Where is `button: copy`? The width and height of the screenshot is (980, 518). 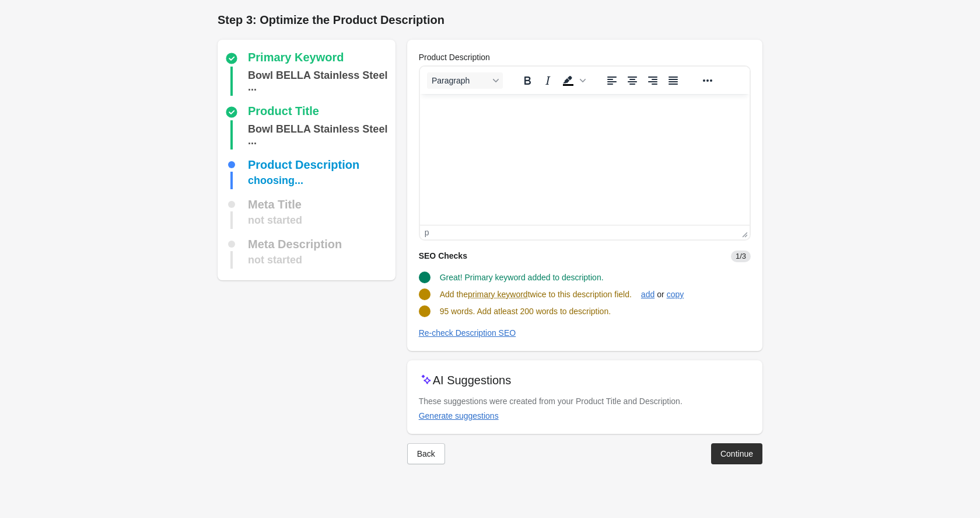
button: copy is located at coordinates (675, 294).